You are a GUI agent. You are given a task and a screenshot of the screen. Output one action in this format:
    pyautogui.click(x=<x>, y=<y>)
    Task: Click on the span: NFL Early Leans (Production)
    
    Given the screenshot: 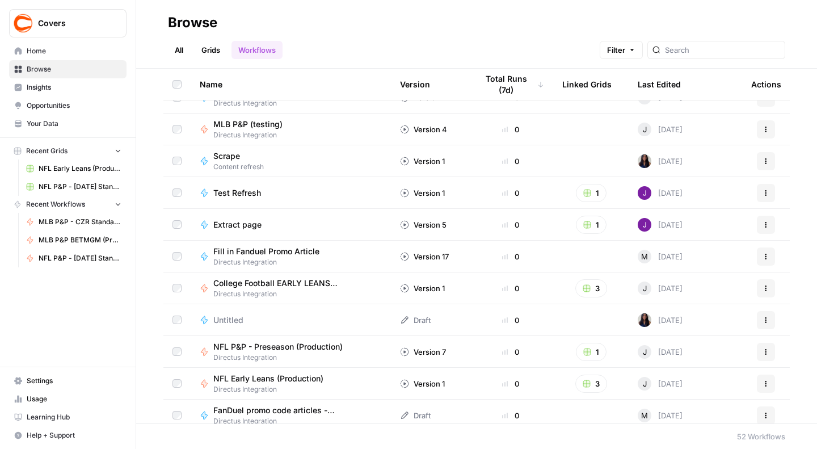 What is the action you would take?
    pyautogui.click(x=268, y=378)
    